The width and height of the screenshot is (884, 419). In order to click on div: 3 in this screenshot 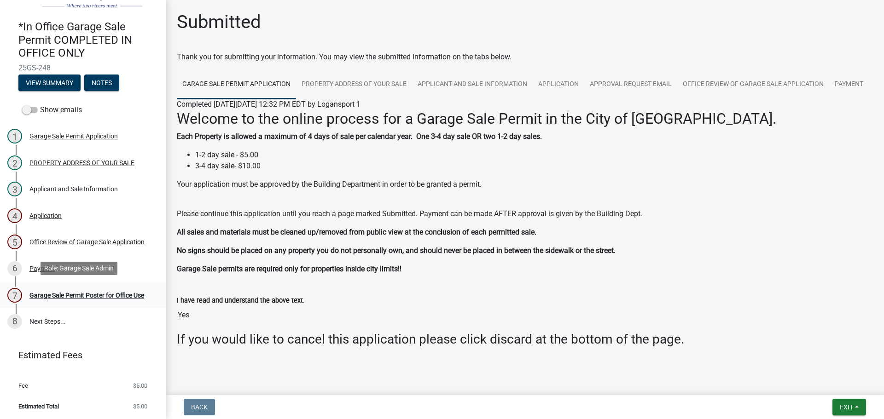, I will do `click(15, 189)`.